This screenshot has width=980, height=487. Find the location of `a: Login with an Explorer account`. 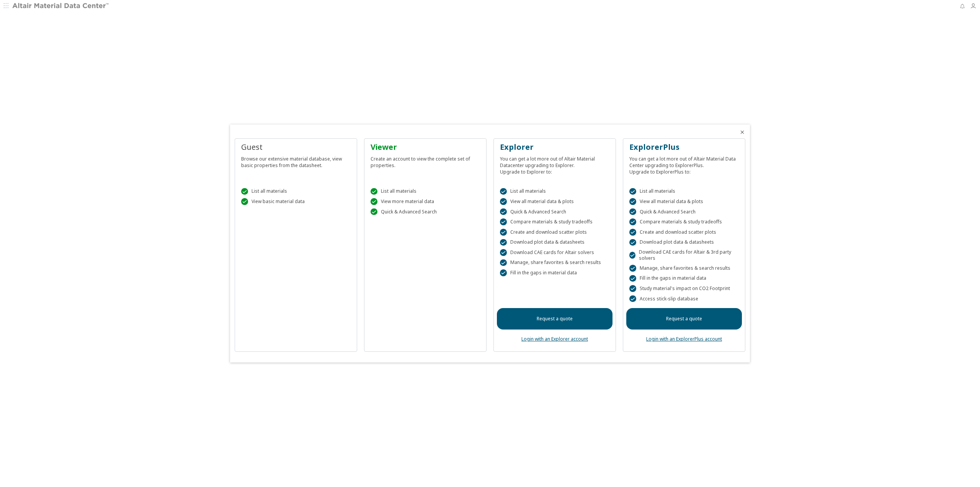

a: Login with an Explorer account is located at coordinates (555, 339).